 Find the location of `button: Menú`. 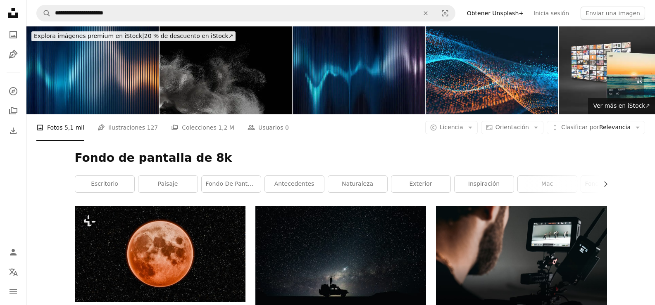

button: Menú is located at coordinates (13, 292).